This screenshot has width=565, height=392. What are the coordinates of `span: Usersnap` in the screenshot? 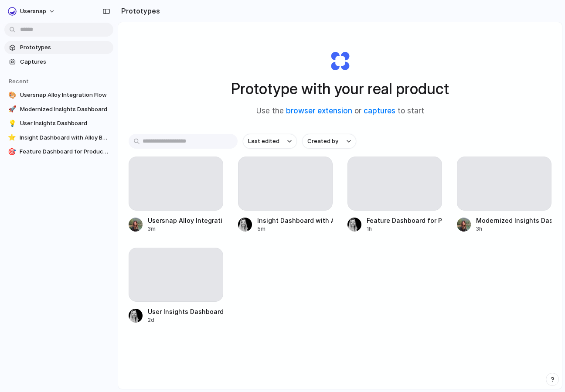 It's located at (33, 12).